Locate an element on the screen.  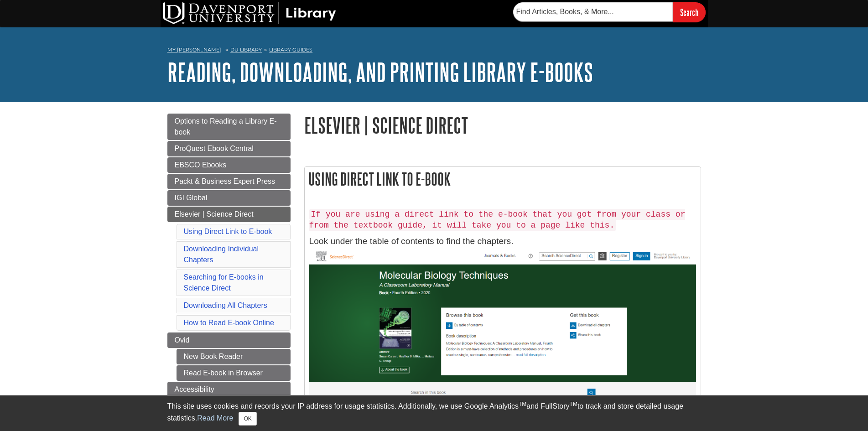
input: Find Articles, Books, & More... is located at coordinates (593, 12).